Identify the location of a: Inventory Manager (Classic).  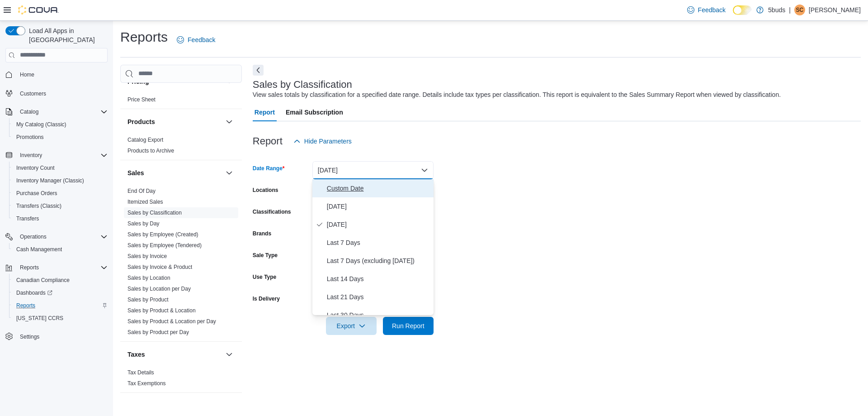
(50, 180).